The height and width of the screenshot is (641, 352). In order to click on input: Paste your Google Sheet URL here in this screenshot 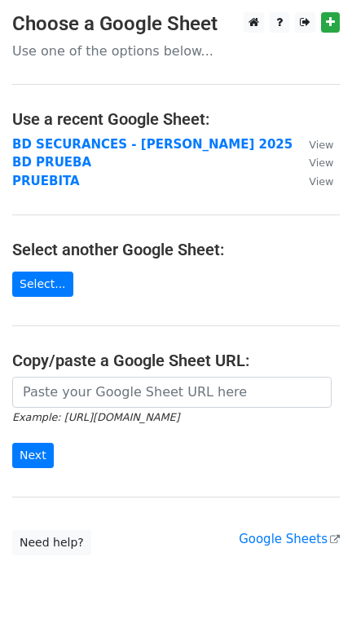, I will do `click(172, 392)`.